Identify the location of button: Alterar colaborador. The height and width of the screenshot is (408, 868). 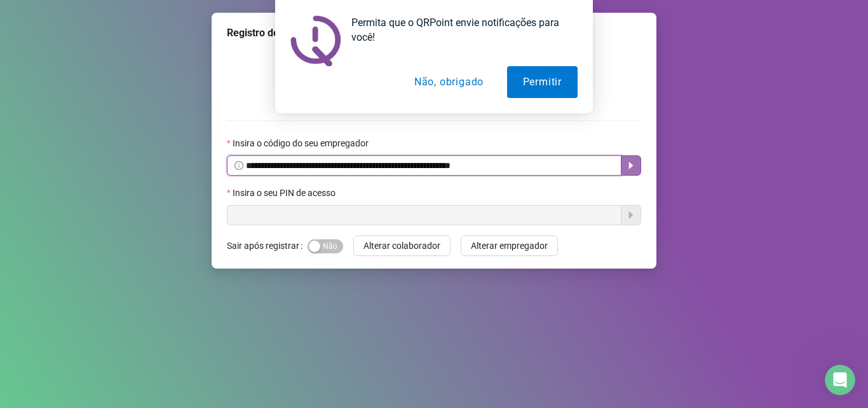
(402, 246).